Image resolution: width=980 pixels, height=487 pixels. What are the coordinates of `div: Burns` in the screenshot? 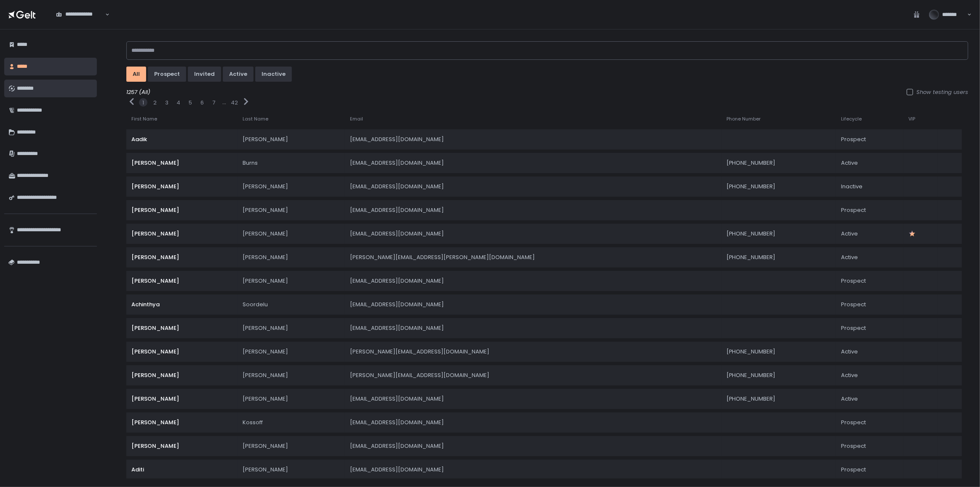 It's located at (291, 163).